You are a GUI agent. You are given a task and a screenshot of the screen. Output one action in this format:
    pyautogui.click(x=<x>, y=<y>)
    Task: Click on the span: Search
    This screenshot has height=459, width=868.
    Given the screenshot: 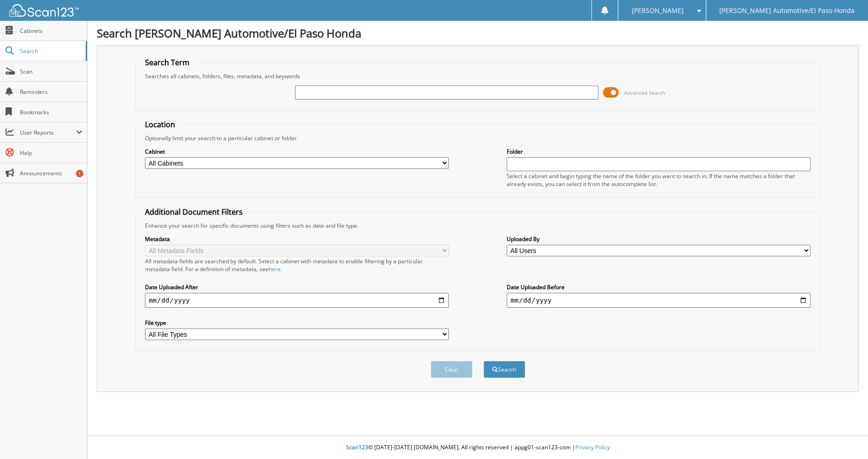 What is the action you would take?
    pyautogui.click(x=50, y=51)
    